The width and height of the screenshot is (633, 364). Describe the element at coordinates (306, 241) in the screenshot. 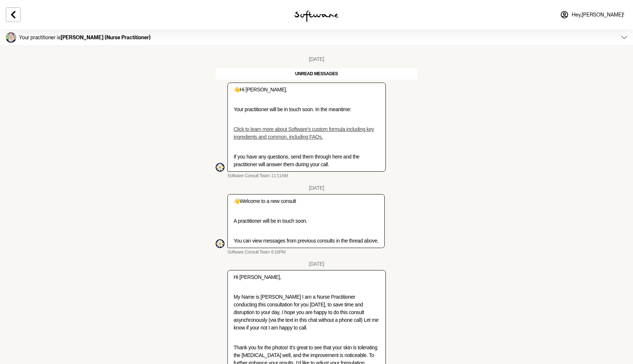

I see `p: You can view messages from previous consults in the thread above.` at that location.